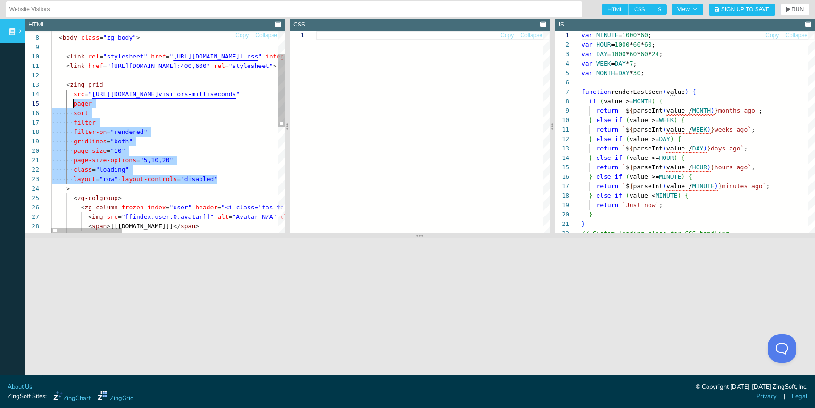 The height and width of the screenshot is (408, 815). Describe the element at coordinates (531, 35) in the screenshot. I see `span: Collapse` at that location.